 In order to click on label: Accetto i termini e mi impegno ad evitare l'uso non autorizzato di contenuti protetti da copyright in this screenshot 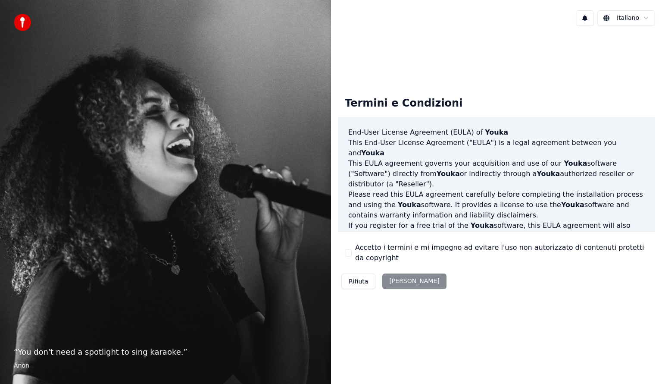, I will do `click(502, 253)`.